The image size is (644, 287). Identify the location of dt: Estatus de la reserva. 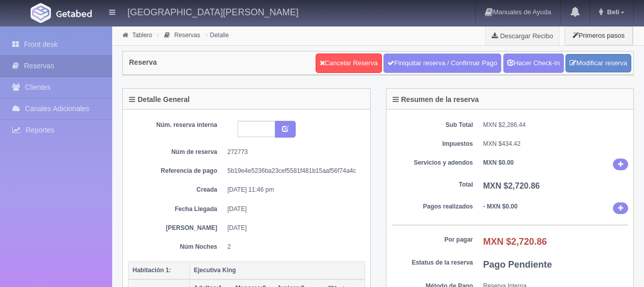
(432, 262).